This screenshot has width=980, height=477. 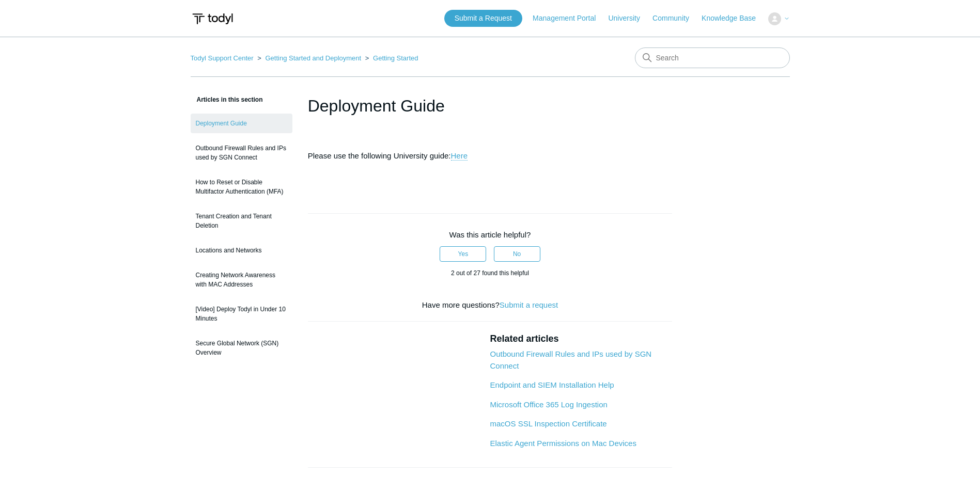 What do you see at coordinates (212, 19) in the screenshot?
I see `img: Todyl Support Center Help Center home page` at bounding box center [212, 19].